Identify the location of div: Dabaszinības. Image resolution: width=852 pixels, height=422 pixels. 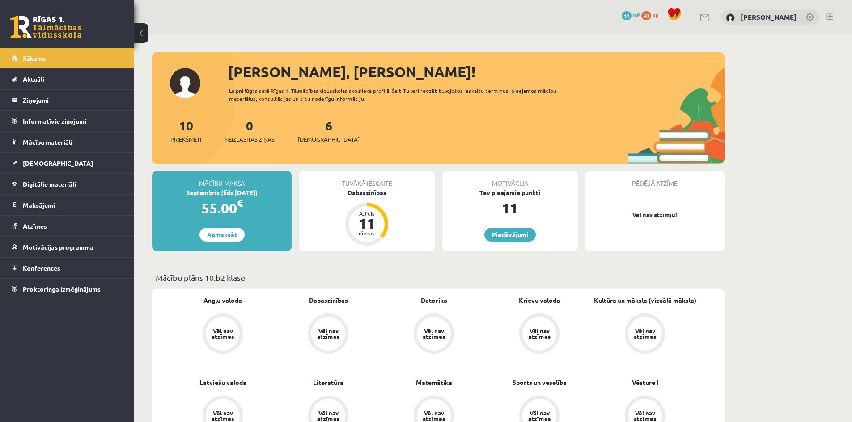
(367, 193).